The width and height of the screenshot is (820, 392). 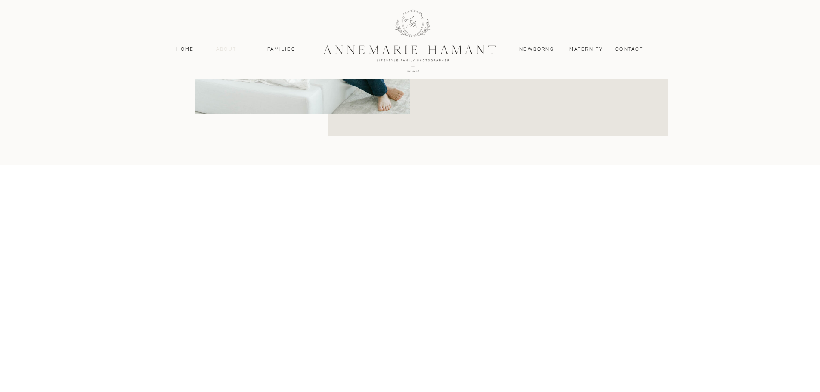 I want to click on nav: MAternity, so click(x=586, y=49).